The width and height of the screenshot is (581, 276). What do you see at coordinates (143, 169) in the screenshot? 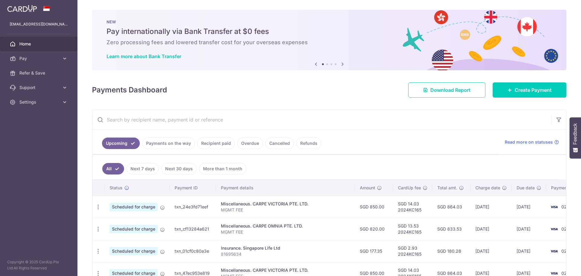
I see `a: Next 7 days` at bounding box center [143, 169].